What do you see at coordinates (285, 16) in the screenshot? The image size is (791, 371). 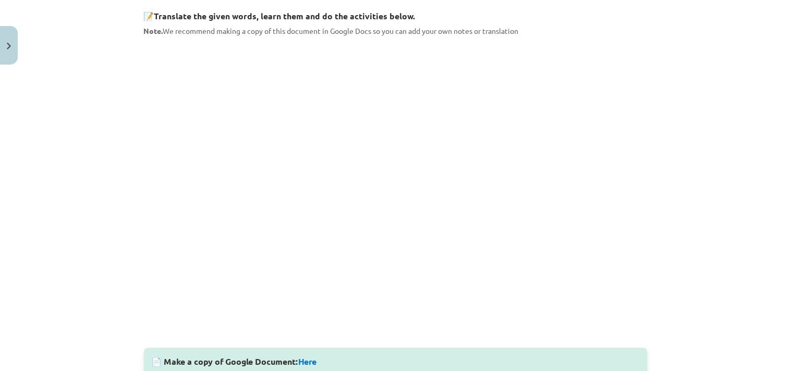 I see `b: Translate the given words, learn them and do the activities below.` at bounding box center [285, 16].